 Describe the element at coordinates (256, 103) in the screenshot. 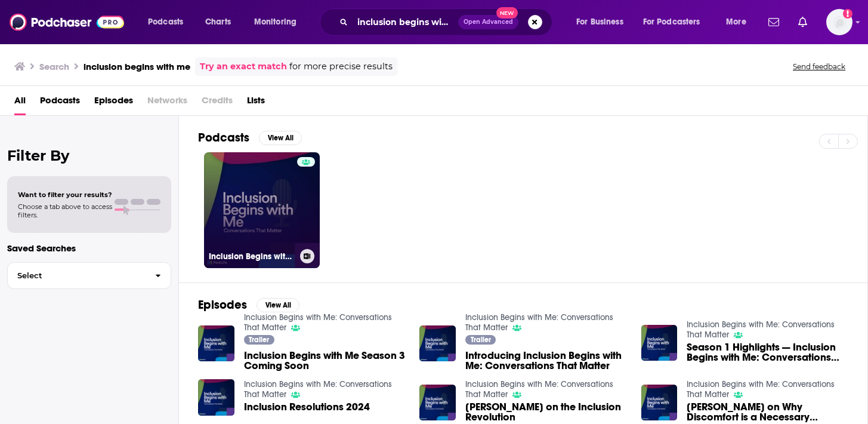

I see `a: Lists` at that location.